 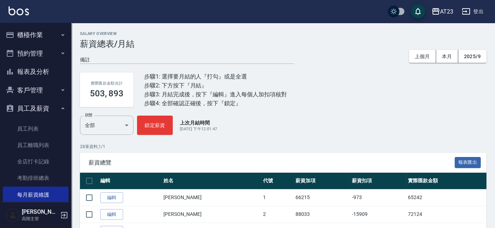 I want to click on button: 客戶管理, so click(x=36, y=90).